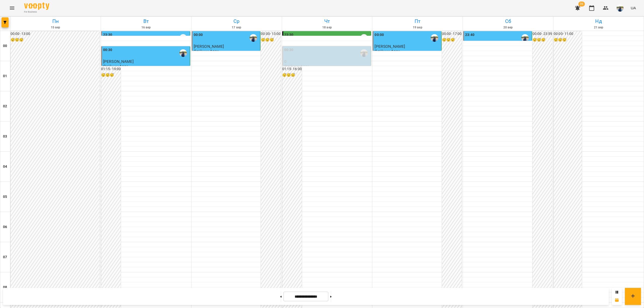 The width and height of the screenshot is (644, 308). I want to click on h6: 00:00 - 11:00, so click(568, 34).